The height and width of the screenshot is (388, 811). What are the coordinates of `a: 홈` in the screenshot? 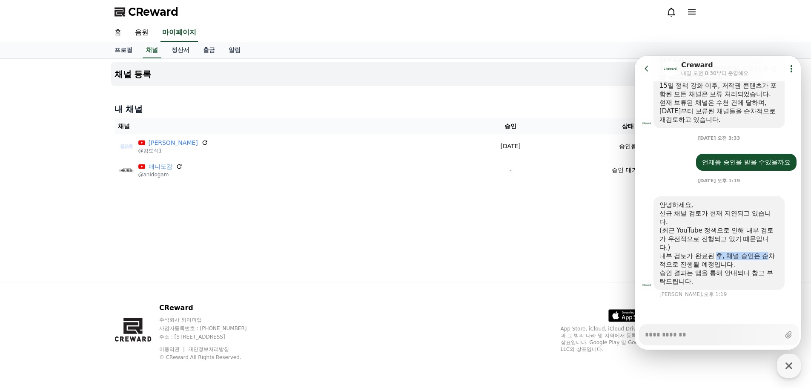 It's located at (118, 33).